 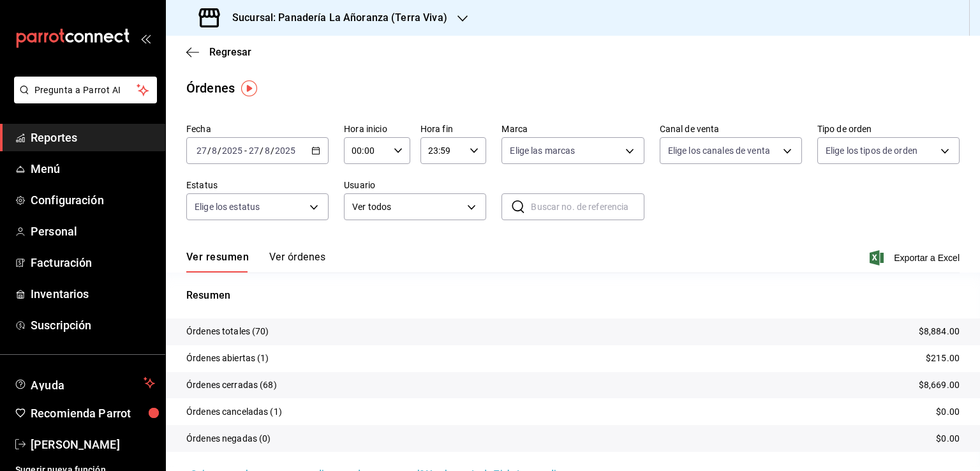 I want to click on span: Personal, so click(x=93, y=231).